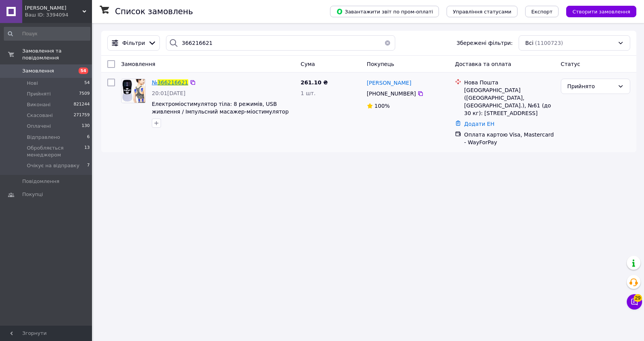 The height and width of the screenshot is (341, 644). What do you see at coordinates (86, 126) in the screenshot?
I see `span: 130` at bounding box center [86, 126].